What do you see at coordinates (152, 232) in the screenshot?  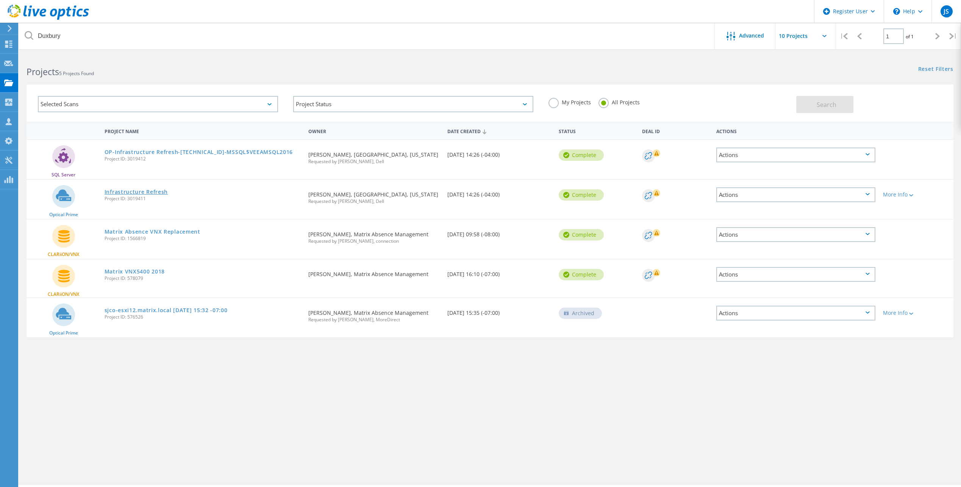 I see `a: Matrix Absence VNX Replacement` at bounding box center [152, 232].